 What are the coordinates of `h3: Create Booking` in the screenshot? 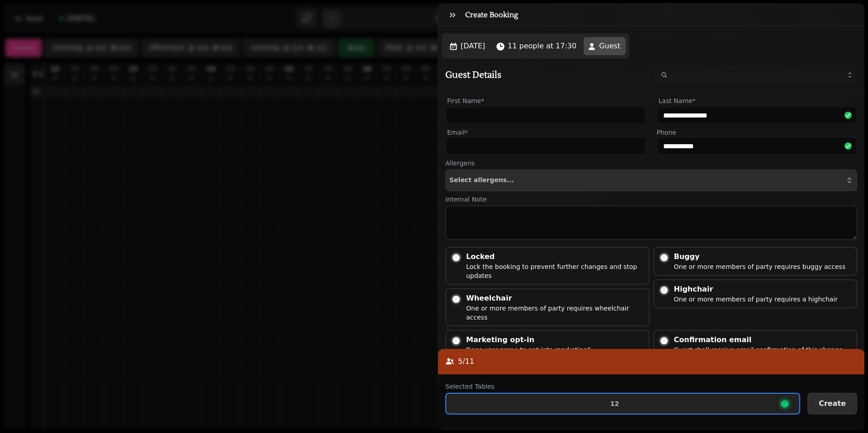 It's located at (493, 15).